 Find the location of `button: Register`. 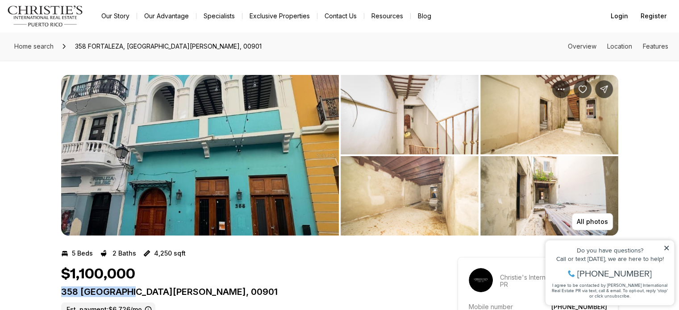

button: Register is located at coordinates (653, 16).